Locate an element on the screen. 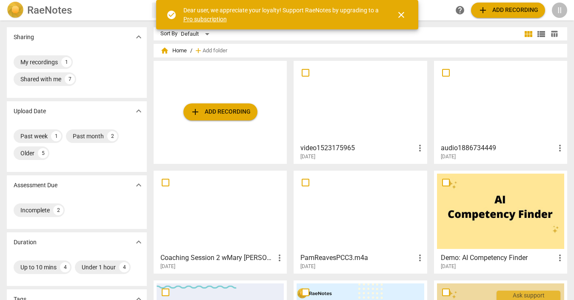 This screenshot has height=300, width=574. p: Upload Date is located at coordinates (30, 111).